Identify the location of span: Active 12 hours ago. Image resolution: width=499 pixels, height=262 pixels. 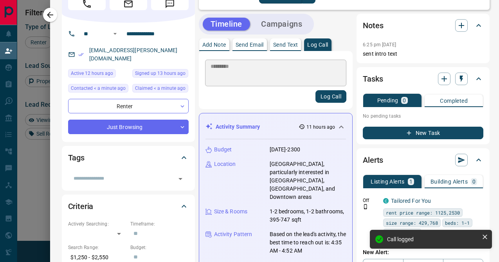
(92, 73).